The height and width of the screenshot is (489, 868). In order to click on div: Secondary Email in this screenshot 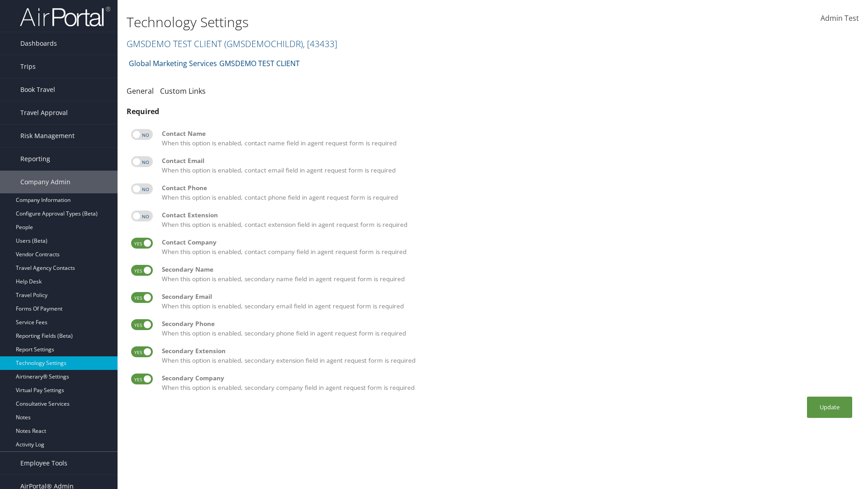, I will do `click(508, 296)`.